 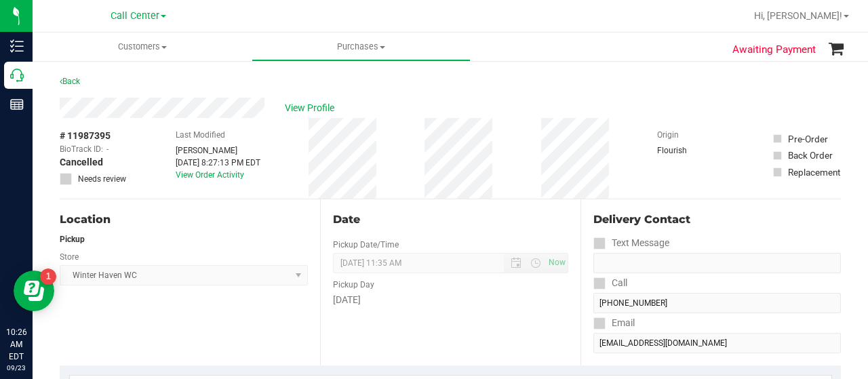 What do you see at coordinates (810, 156) in the screenshot?
I see `div: Back Order` at bounding box center [810, 156].